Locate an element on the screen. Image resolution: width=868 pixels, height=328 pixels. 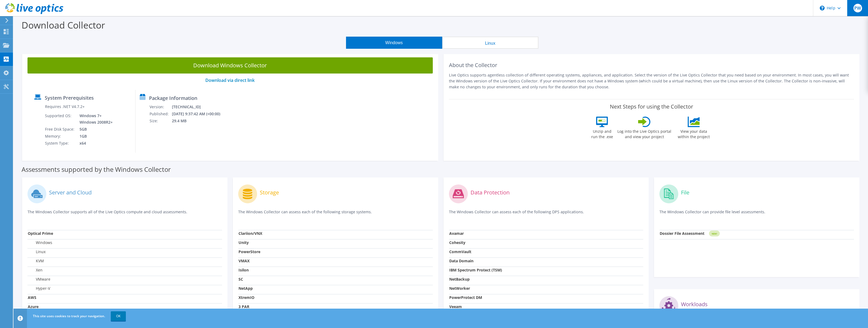
strong: NetWorker is located at coordinates (459, 288).